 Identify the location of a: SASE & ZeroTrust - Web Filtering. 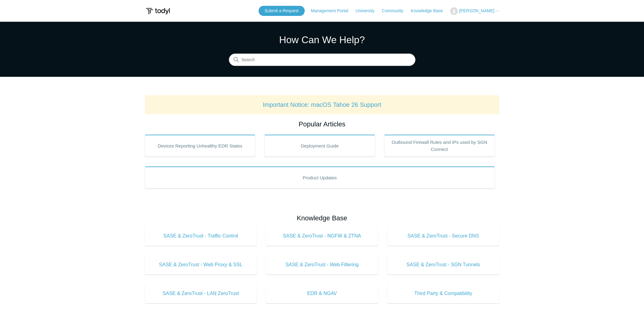
(322, 265).